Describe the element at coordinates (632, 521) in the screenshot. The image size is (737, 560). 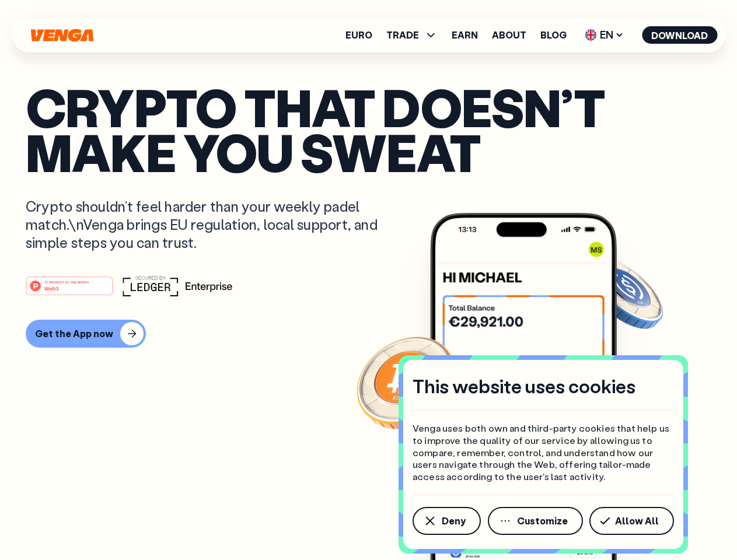
I see `button: Allow All` at that location.